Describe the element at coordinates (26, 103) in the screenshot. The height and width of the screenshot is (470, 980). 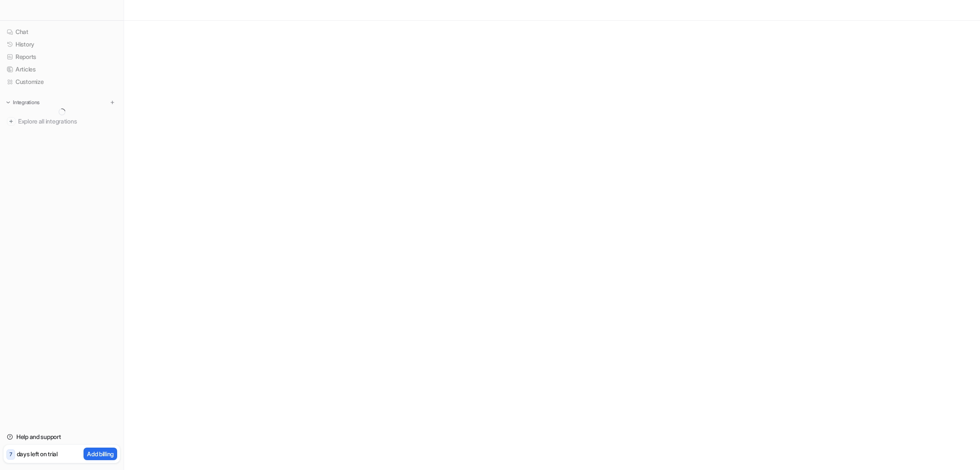
I see `p: Integrations` at that location.